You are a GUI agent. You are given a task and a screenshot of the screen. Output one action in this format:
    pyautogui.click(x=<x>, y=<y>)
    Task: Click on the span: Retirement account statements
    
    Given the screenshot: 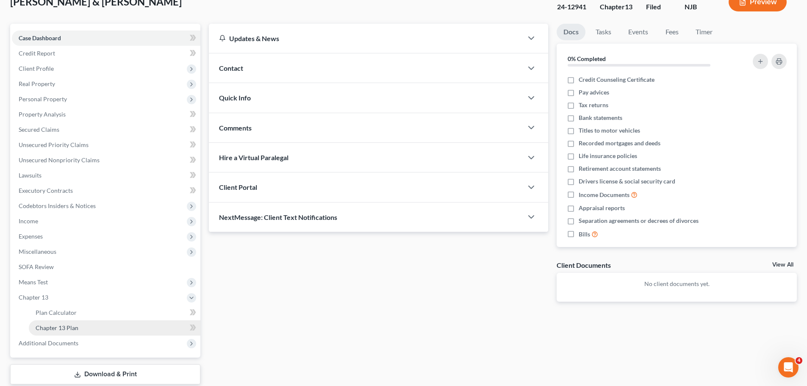 What is the action you would take?
    pyautogui.click(x=620, y=169)
    